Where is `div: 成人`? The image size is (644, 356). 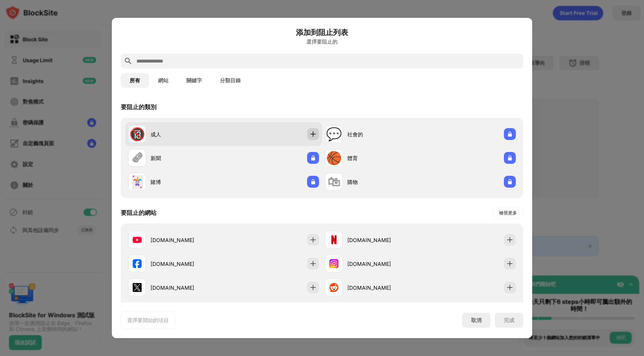 div: 成人 is located at coordinates (187, 134).